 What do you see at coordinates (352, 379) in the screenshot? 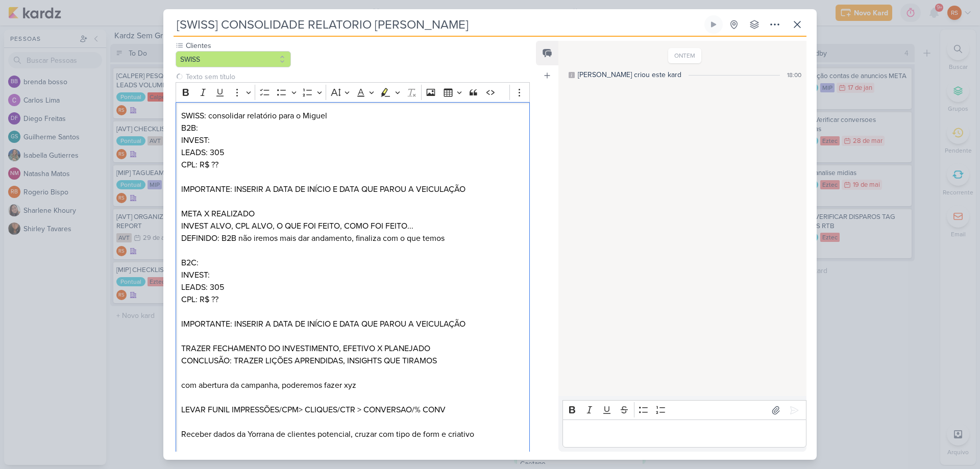
I see `p: com abertura da campanha, poderemos fazer xyz` at bounding box center [352, 379].